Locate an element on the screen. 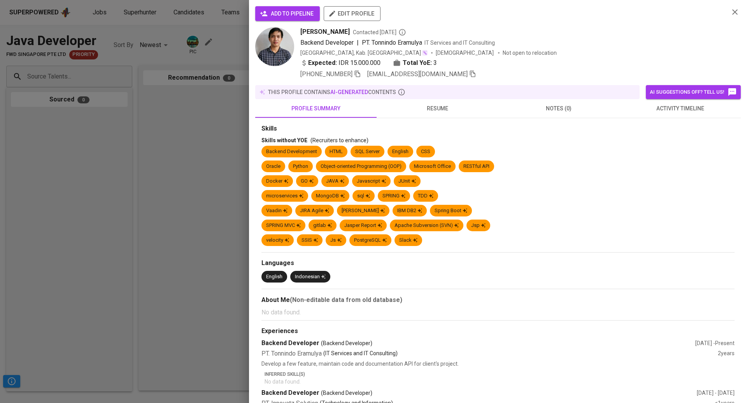 The image size is (747, 403). div: TDD is located at coordinates (426, 196).